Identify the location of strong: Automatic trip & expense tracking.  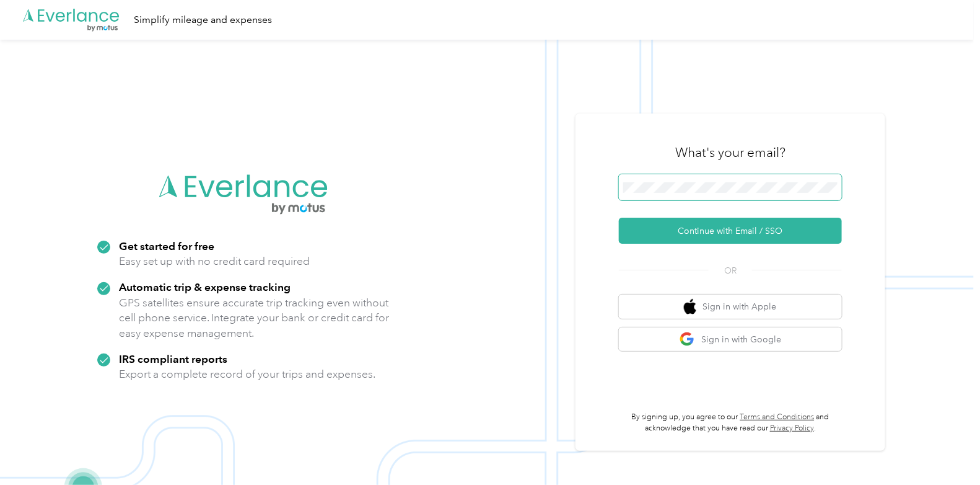
(204, 286).